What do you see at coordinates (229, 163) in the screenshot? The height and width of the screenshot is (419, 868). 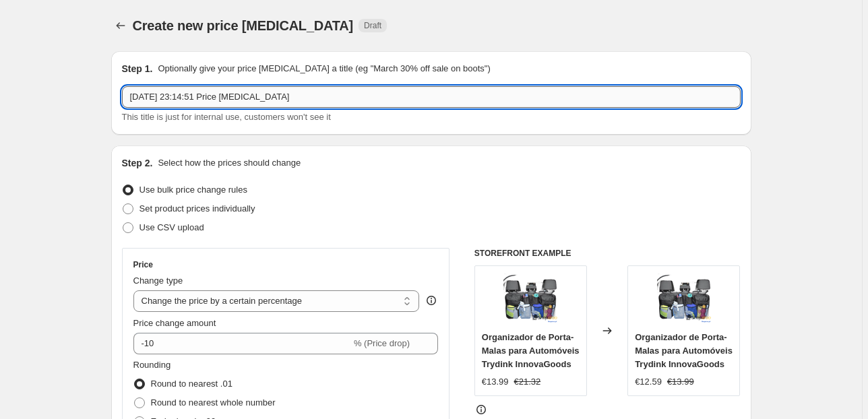 I see `p: Select how the prices should change` at bounding box center [229, 163].